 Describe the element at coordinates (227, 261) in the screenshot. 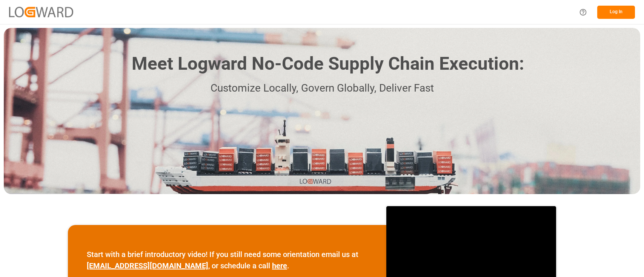

I see `p: Start with a brief introductory video! If you still need some orientation email us at , or schedu...` at that location.